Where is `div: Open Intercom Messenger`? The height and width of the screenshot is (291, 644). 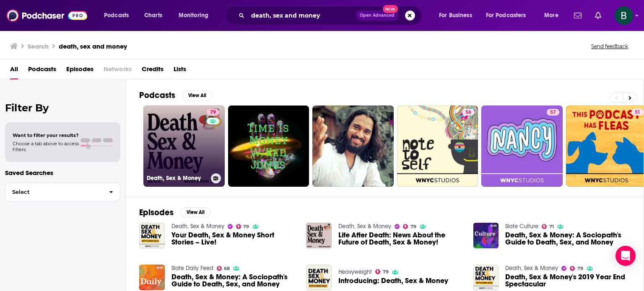 div: Open Intercom Messenger is located at coordinates (625, 256).